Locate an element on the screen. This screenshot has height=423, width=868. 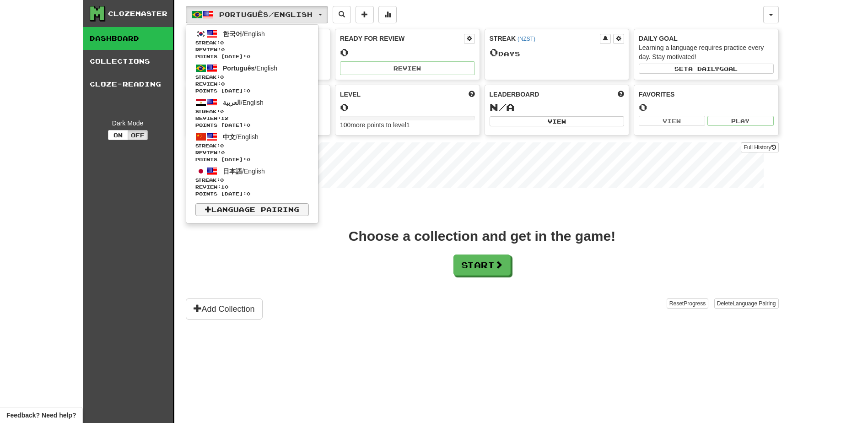
button: Play is located at coordinates (740, 121).